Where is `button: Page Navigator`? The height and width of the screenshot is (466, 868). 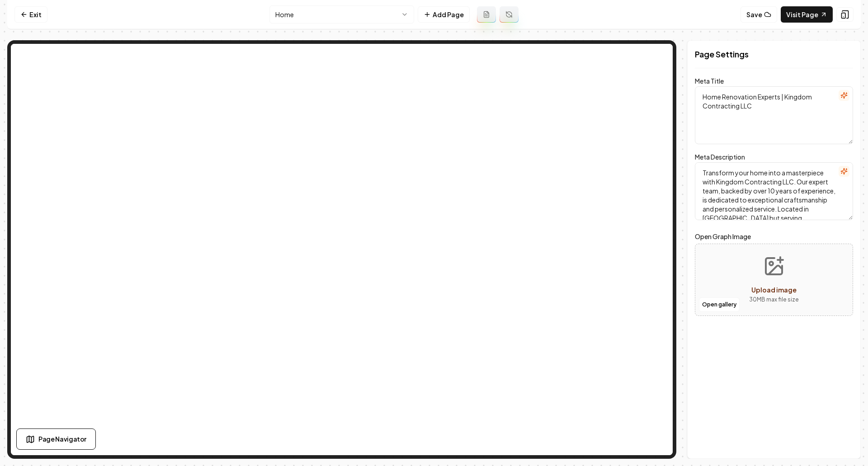 button: Page Navigator is located at coordinates (56, 438).